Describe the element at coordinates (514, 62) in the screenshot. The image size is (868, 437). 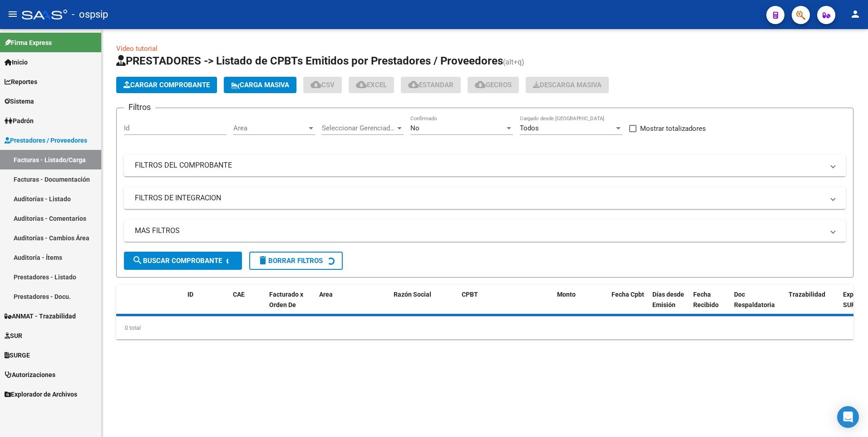
I see `span: (alt+q)` at that location.